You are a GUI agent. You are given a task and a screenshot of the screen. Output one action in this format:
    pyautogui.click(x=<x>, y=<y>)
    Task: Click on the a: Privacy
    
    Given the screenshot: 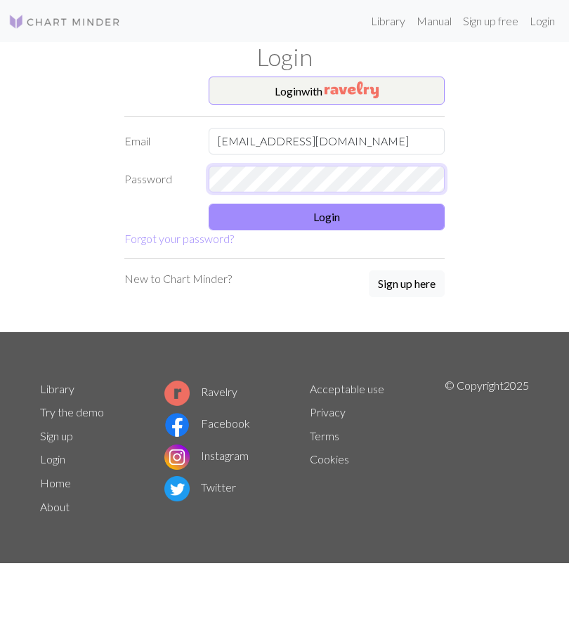 What is the action you would take?
    pyautogui.click(x=327, y=412)
    